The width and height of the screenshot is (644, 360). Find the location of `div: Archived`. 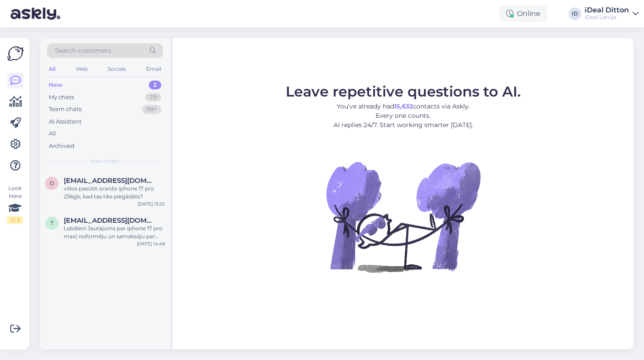

div: Archived is located at coordinates (62, 146).